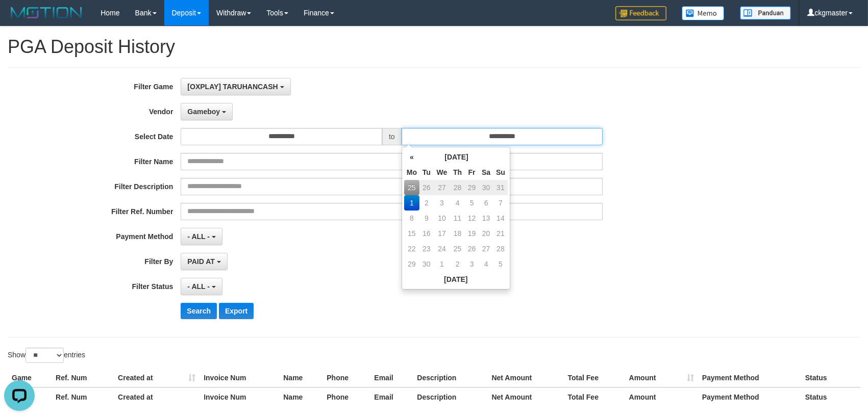  What do you see at coordinates (236, 311) in the screenshot?
I see `button: Export` at bounding box center [236, 311].